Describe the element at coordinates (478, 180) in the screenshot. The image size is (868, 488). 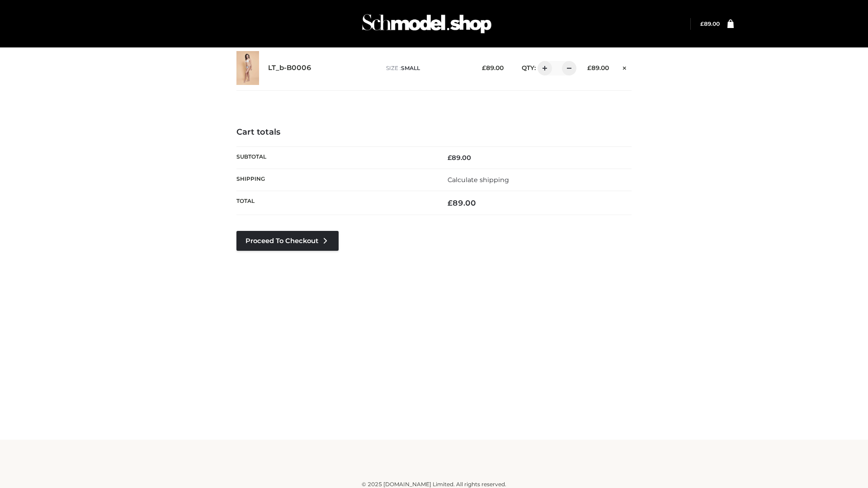
I see `a: Calculate shipping` at that location.